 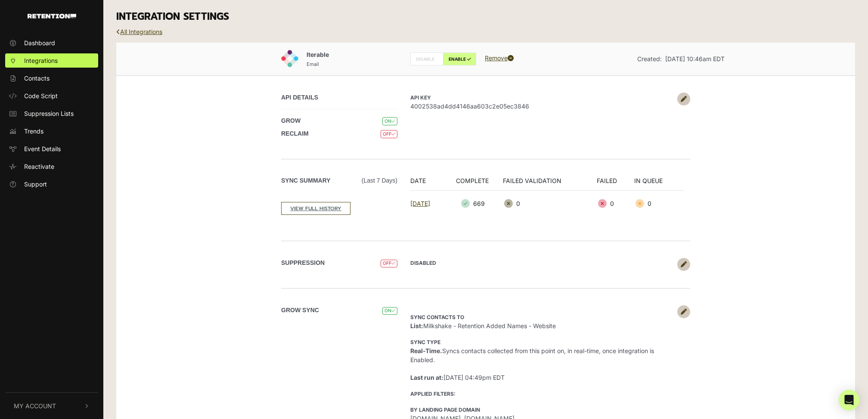 What do you see at coordinates (475, 203) in the screenshot?
I see `td: 669` at bounding box center [475, 203].